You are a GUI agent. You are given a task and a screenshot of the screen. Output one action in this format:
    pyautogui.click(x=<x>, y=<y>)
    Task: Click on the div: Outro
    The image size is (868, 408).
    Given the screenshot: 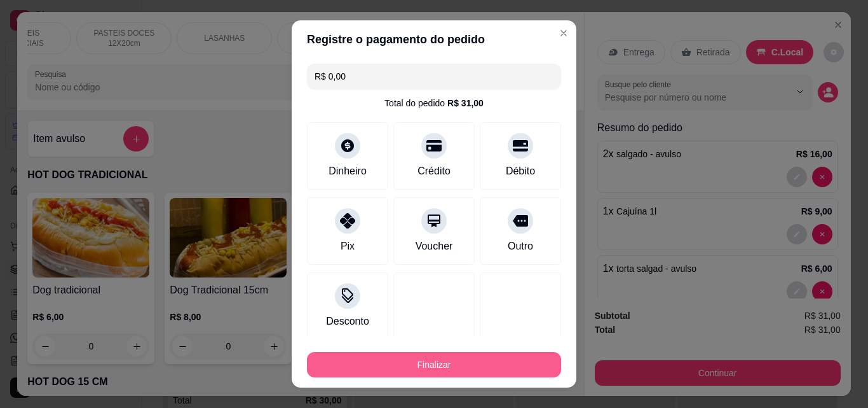 What is the action you would take?
    pyautogui.click(x=521, y=246)
    